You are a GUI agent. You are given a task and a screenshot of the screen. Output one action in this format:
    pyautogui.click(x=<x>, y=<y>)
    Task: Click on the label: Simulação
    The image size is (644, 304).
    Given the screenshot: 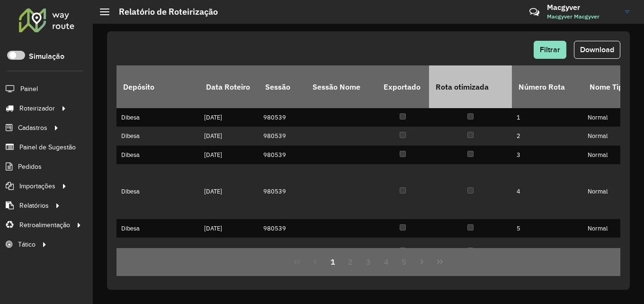 What is the action you would take?
    pyautogui.click(x=46, y=57)
    